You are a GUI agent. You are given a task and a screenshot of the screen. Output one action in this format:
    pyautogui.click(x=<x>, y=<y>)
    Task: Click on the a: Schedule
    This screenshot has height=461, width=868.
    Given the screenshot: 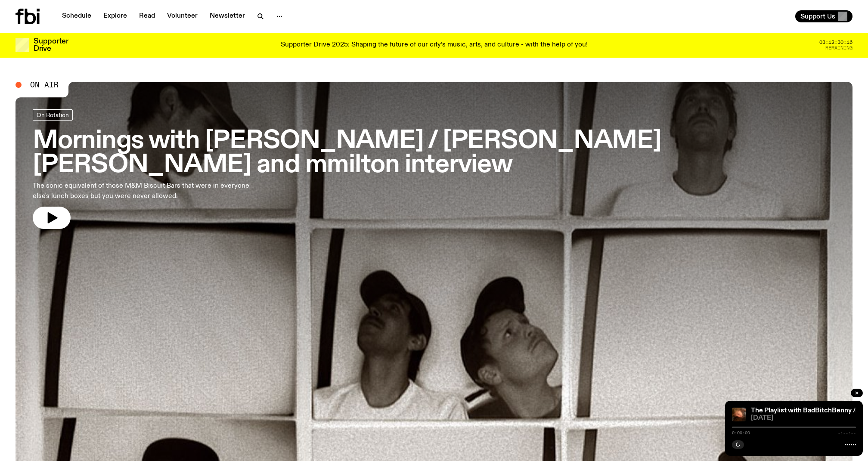 What is the action you would take?
    pyautogui.click(x=77, y=16)
    